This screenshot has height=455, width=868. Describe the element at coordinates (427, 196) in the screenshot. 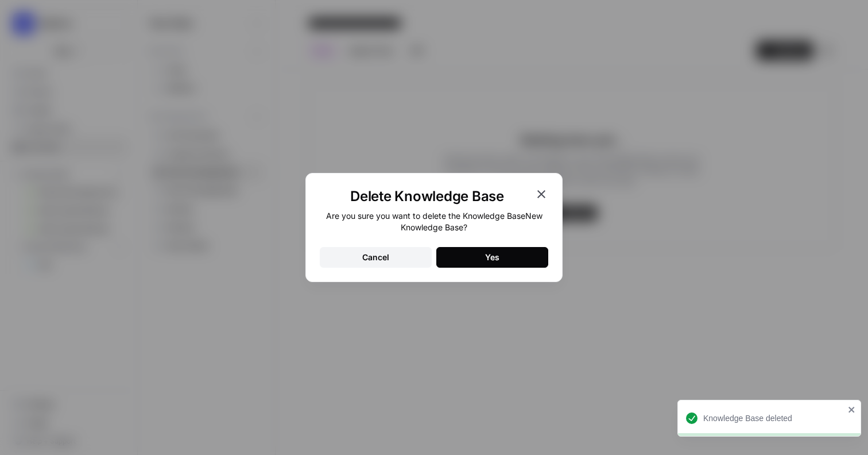

I see `h1: Delete Knowledge Base` at that location.